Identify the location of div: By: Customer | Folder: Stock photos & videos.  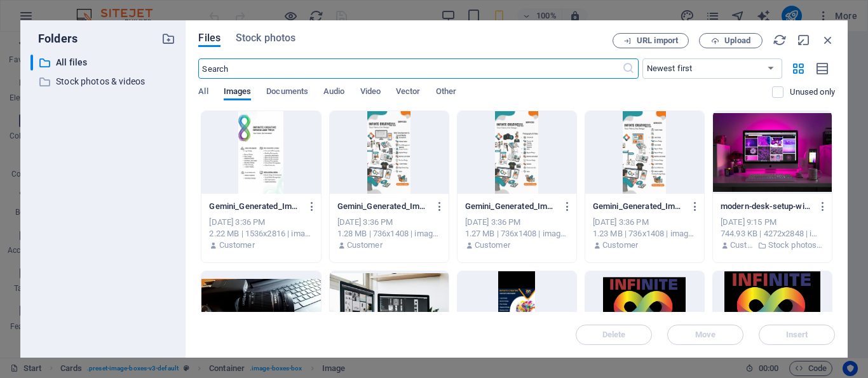
(772, 246).